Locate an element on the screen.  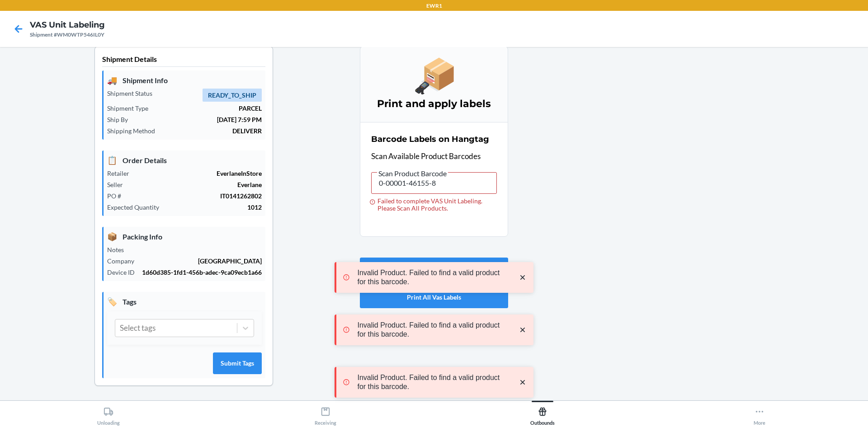
p: Shipping Method is located at coordinates (135, 130).